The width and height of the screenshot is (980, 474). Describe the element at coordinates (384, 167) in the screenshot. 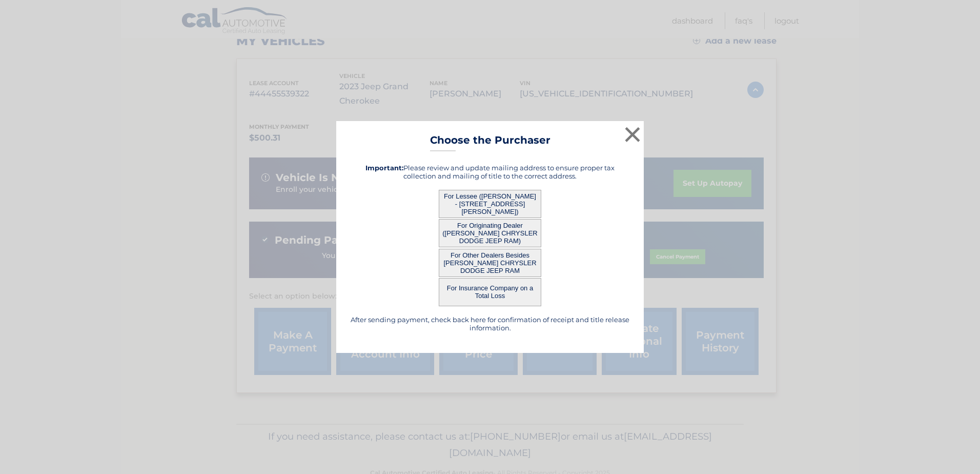

I see `strong: Important:` at that location.